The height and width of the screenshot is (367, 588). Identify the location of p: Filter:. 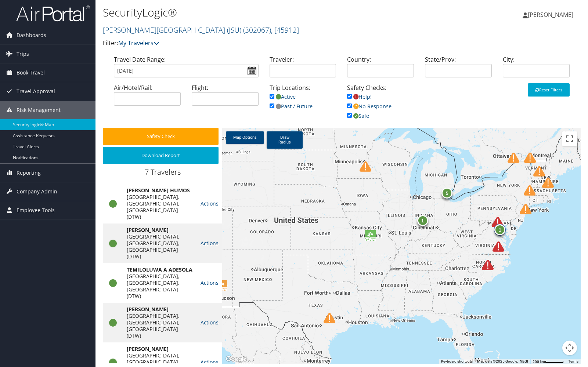
(262, 43).